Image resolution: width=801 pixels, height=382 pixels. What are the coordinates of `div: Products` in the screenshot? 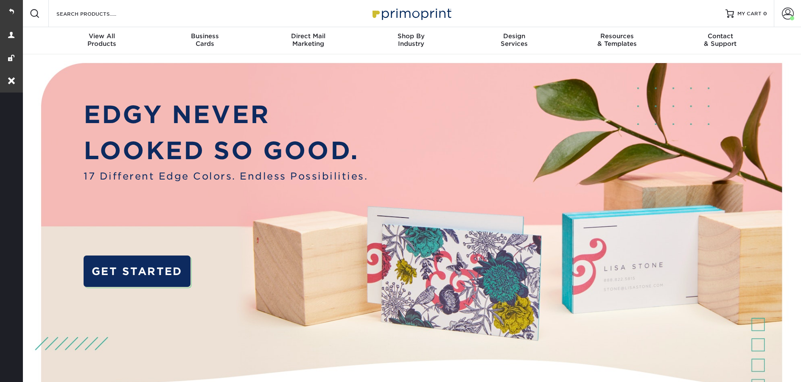 It's located at (102, 40).